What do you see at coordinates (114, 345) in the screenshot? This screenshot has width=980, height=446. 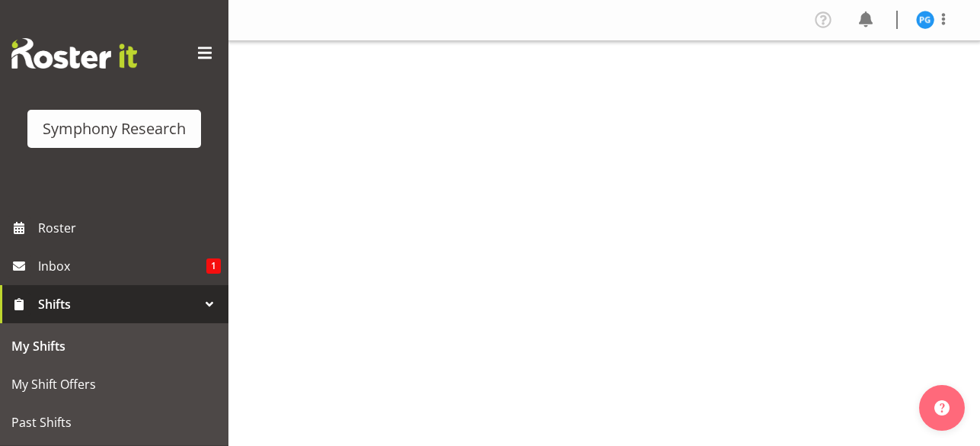 I see `a: My Shifts` at bounding box center [114, 345].